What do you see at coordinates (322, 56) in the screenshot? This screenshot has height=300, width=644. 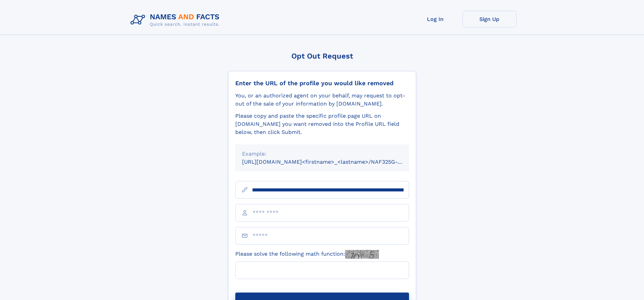 I see `div: Opt Out Request` at bounding box center [322, 56].